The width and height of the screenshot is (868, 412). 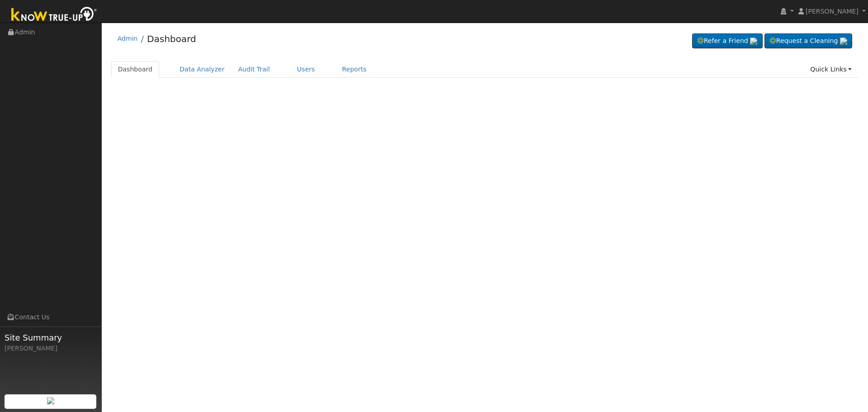 I want to click on img: Know True-Up, so click(x=55, y=15).